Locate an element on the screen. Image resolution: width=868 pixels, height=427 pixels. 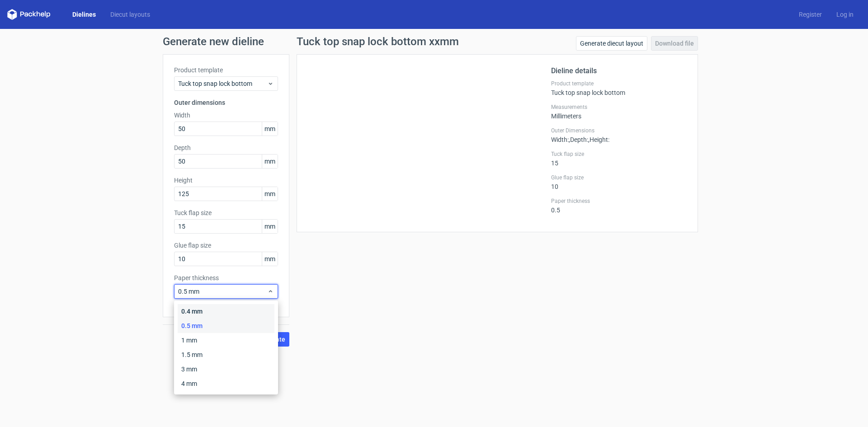
h1: Generate new dieline is located at coordinates (434, 41).